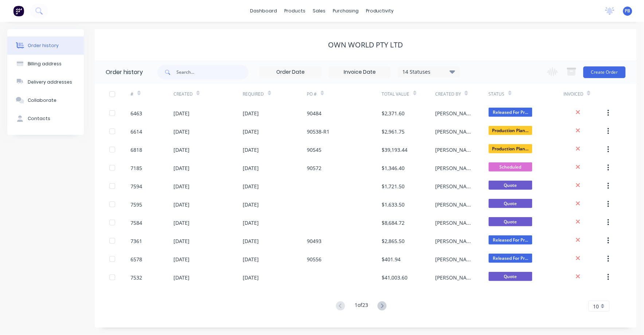  I want to click on span: 10, so click(596, 306).